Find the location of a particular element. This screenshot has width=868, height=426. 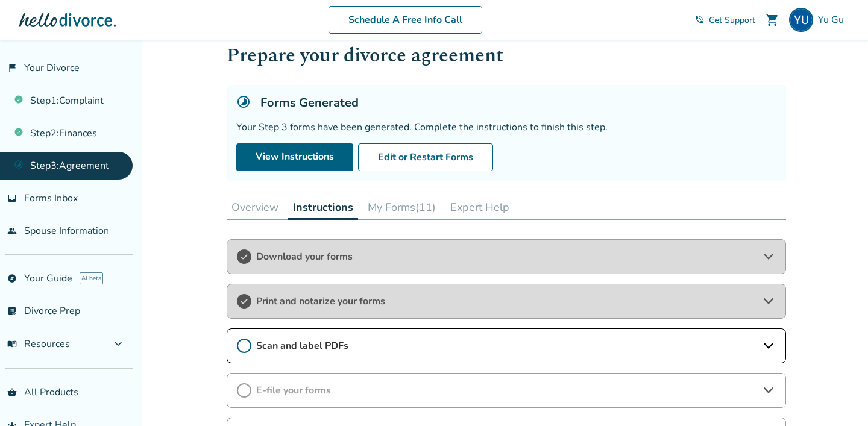

span: Forms Inbox is located at coordinates (51, 198).